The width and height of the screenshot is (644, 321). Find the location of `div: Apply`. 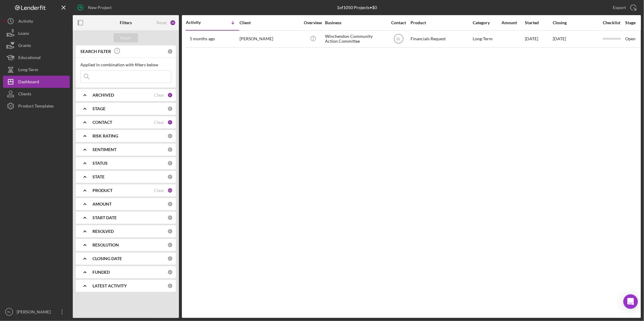

div: Apply is located at coordinates (126, 38).